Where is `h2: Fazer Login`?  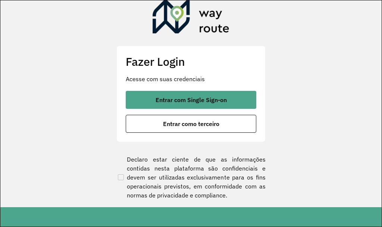 h2: Fazer Login is located at coordinates (191, 62).